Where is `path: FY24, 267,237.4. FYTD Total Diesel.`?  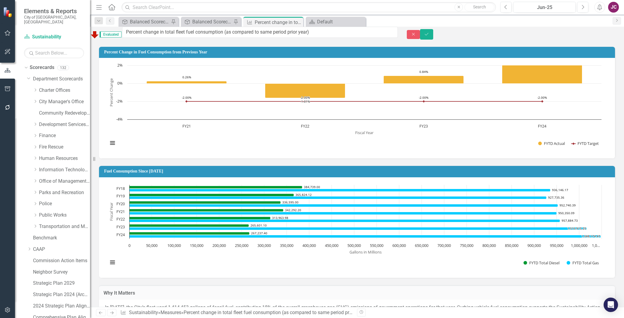 path: FY24, 267,237.4. FYTD Total Diesel. is located at coordinates (190, 233).